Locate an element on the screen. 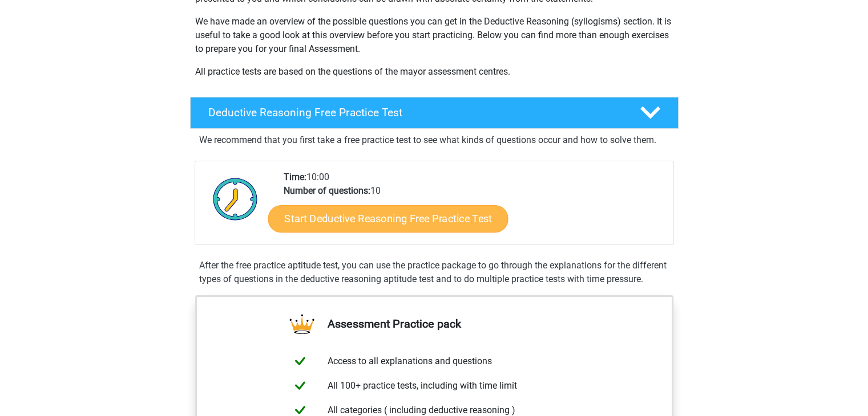  b: Time: is located at coordinates (295, 176).